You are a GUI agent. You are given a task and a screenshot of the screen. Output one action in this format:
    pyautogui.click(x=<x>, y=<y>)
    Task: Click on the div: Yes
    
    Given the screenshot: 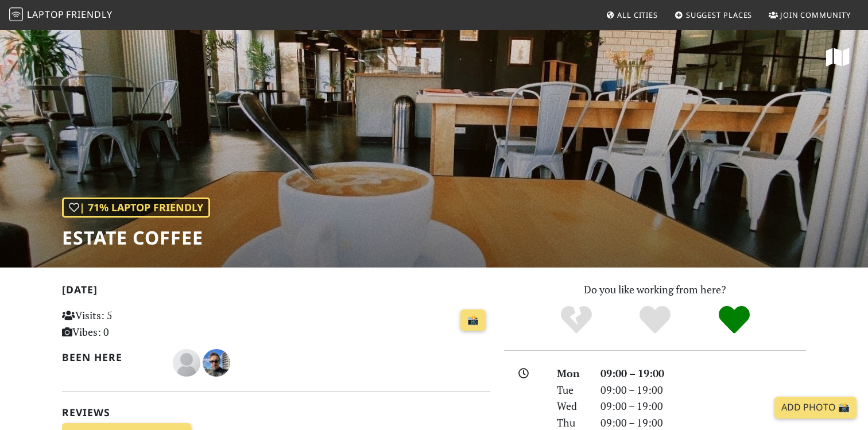 What is the action you would take?
    pyautogui.click(x=655, y=319)
    